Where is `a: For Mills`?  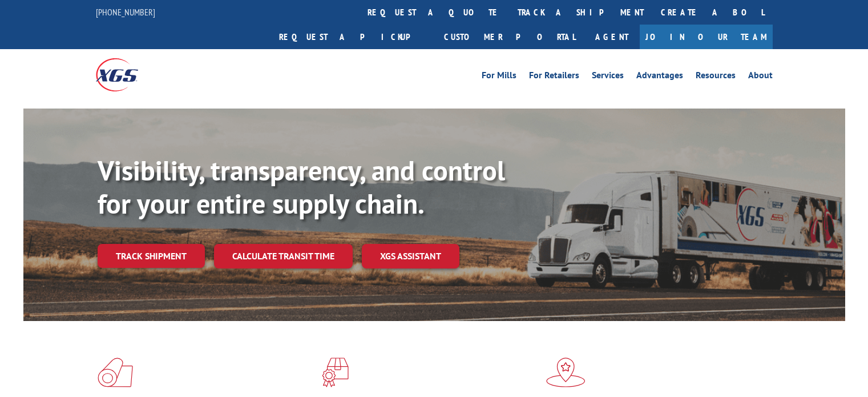
a: For Mills is located at coordinates (499, 77).